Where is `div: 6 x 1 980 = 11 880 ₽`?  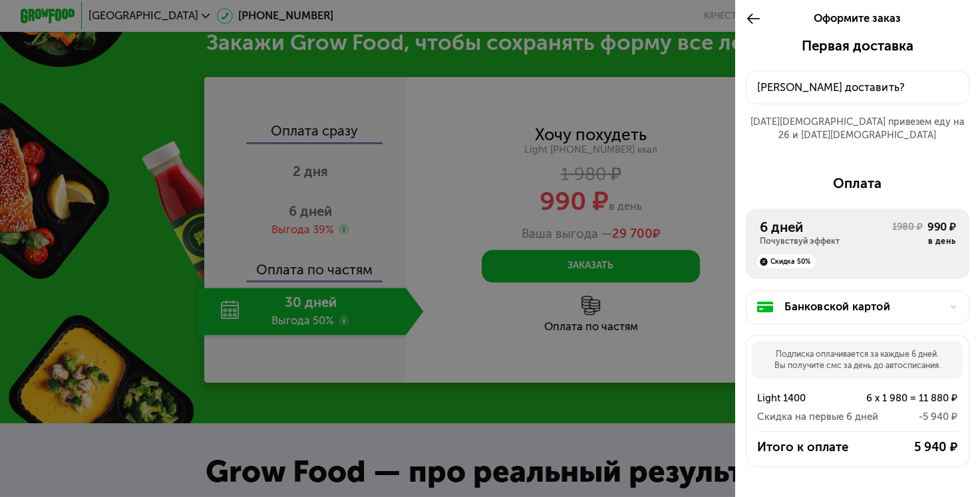 div: 6 x 1 980 = 11 880 ₽ is located at coordinates (897, 398).